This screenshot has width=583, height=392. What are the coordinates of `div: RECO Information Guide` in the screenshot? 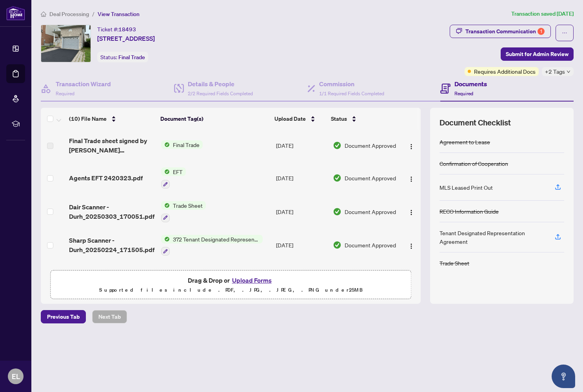 It's located at (469, 211).